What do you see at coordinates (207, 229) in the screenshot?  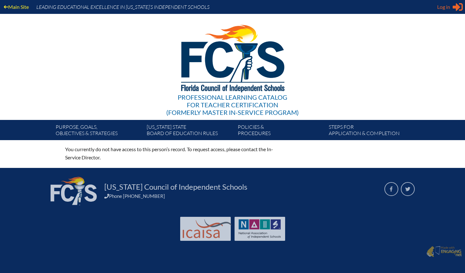 I see `img: Int'l Council Advancing Independent School Accreditation logo` at bounding box center [207, 229].